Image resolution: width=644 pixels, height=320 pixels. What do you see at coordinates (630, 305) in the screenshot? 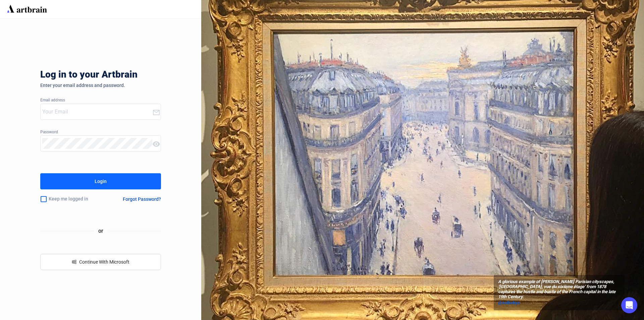
I see `div: Open Intercom Messenger` at bounding box center [630, 305].